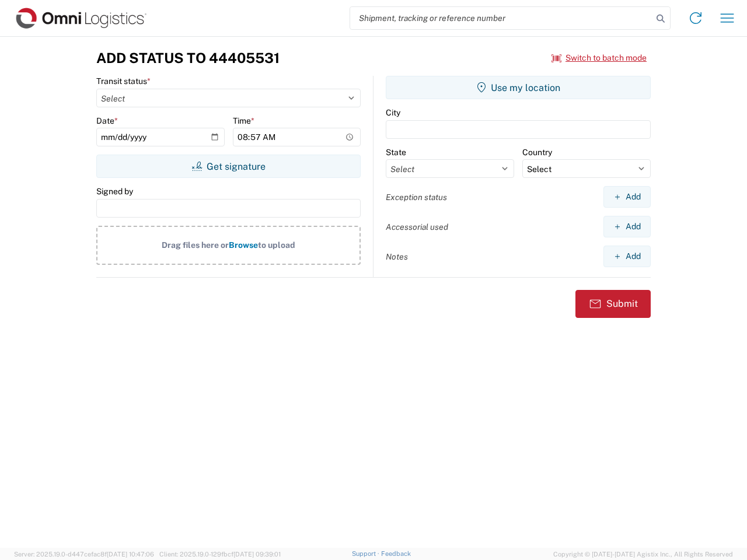 This screenshot has height=560, width=747. What do you see at coordinates (396, 554) in the screenshot?
I see `a: Feedback` at bounding box center [396, 554].